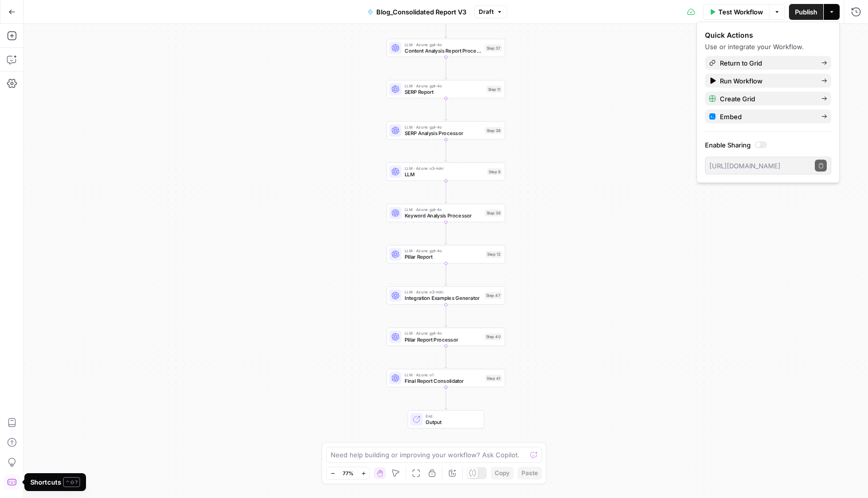 The width and height of the screenshot is (868, 498). Describe the element at coordinates (446, 398) in the screenshot. I see `g: Edge from step_41 to end` at that location.